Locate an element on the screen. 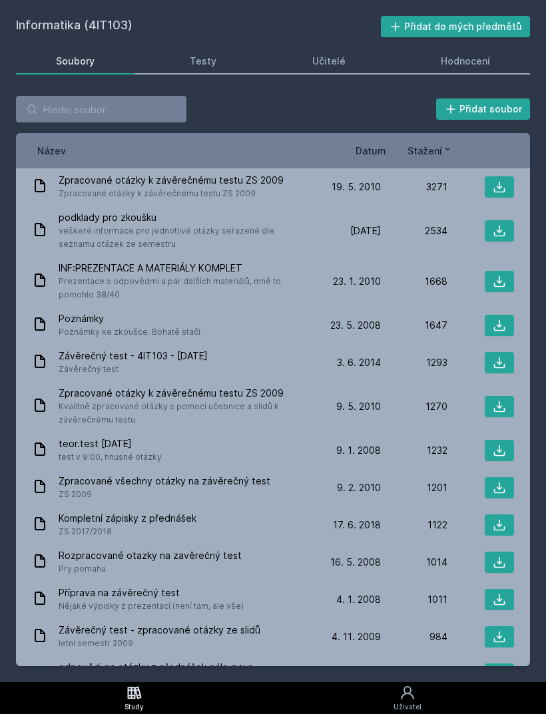  span: 23. 5. 2008 is located at coordinates (355, 325).